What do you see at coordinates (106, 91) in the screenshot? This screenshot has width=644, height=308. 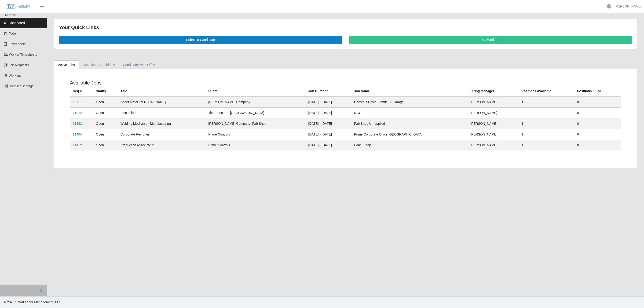 I see `th: Status` at bounding box center [106, 91].